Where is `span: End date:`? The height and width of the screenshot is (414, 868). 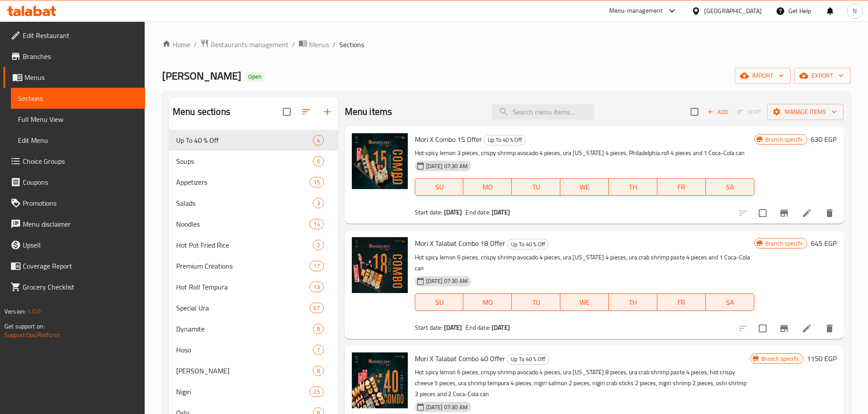 span: End date: is located at coordinates (478, 327).